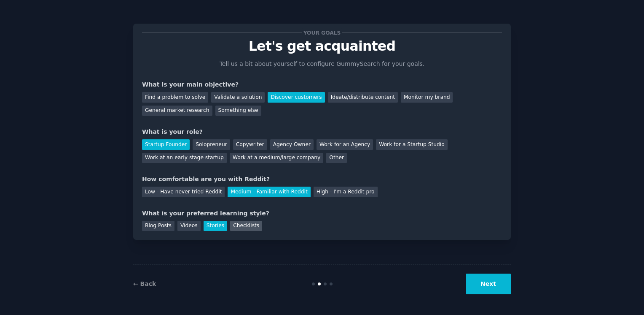  What do you see at coordinates (215, 226) in the screenshot?
I see `div: Stories` at bounding box center [215, 226].